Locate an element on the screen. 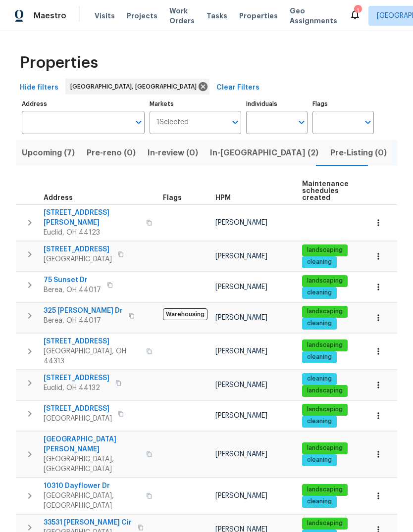 The height and width of the screenshot is (532, 413). span: Pre-Listing (0) is located at coordinates (358, 153).